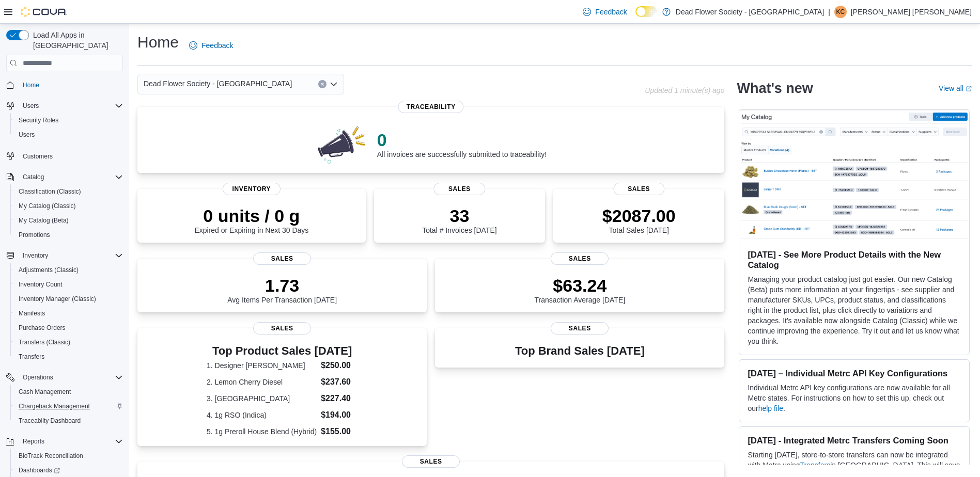 Image resolution: width=980 pixels, height=477 pixels. Describe the element at coordinates (43, 221) in the screenshot. I see `span: My Catalog (Beta)` at that location.